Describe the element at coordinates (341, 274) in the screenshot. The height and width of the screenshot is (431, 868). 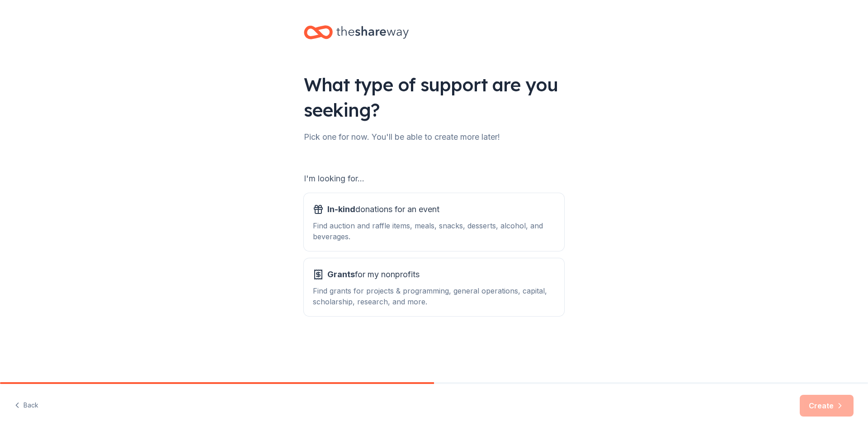
I see `span: Grants` at that location.